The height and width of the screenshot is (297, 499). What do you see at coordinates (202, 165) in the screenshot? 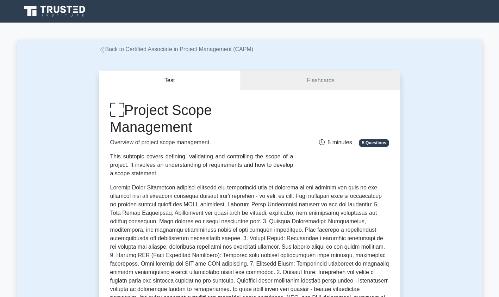
I see `div: This subtopic covers defining, validating and controlling the scope of a project. It involves an ...` at bounding box center [202, 165].